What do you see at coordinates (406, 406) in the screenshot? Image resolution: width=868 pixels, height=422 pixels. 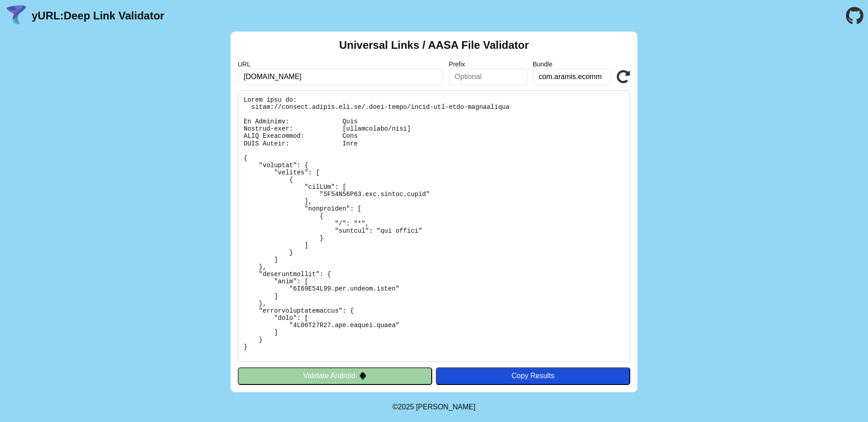 I see `span: 2025` at bounding box center [406, 406].